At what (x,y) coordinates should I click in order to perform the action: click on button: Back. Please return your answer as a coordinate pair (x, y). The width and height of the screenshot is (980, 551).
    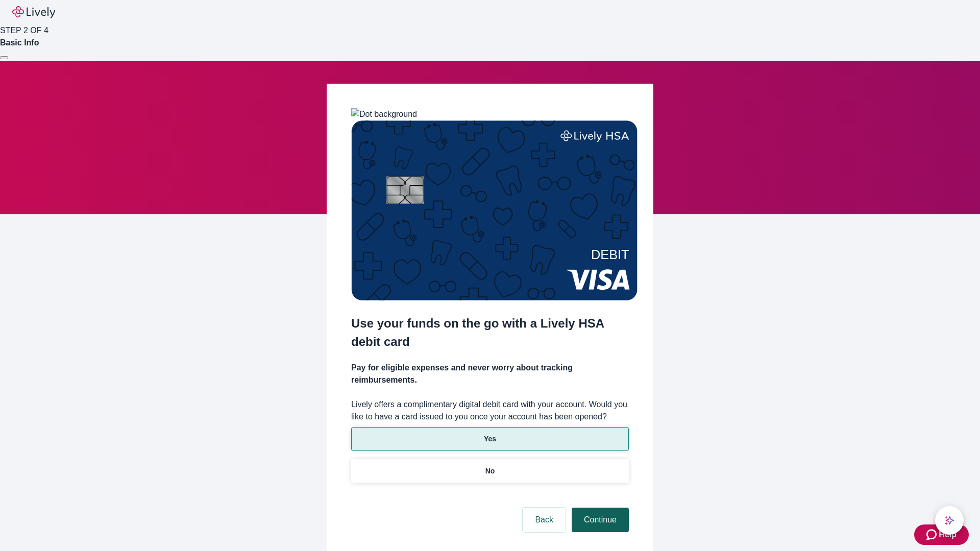
    Looking at the image, I should click on (544, 520).